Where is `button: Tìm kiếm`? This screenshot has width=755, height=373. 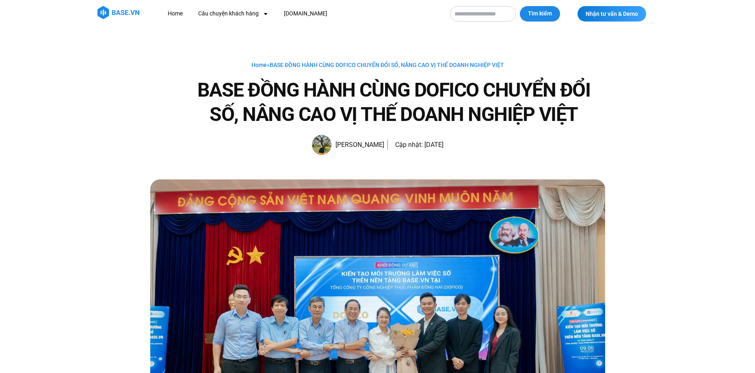 button: Tìm kiếm is located at coordinates (540, 14).